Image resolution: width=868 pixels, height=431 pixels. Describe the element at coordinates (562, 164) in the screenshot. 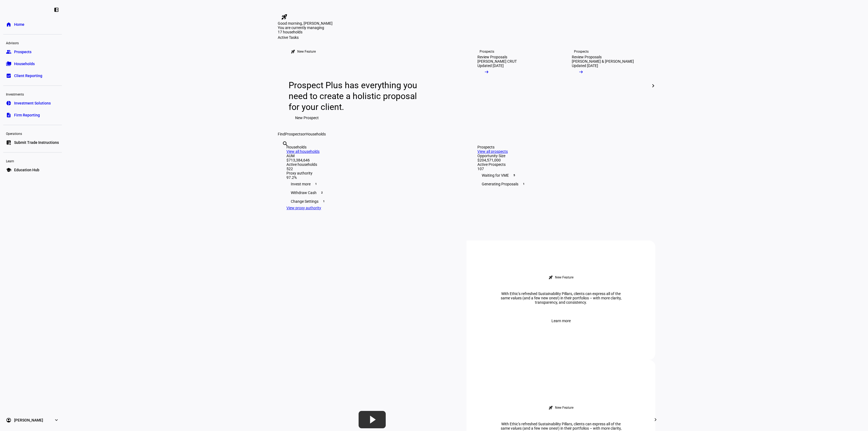

I see `div: Active Prospects` at that location.